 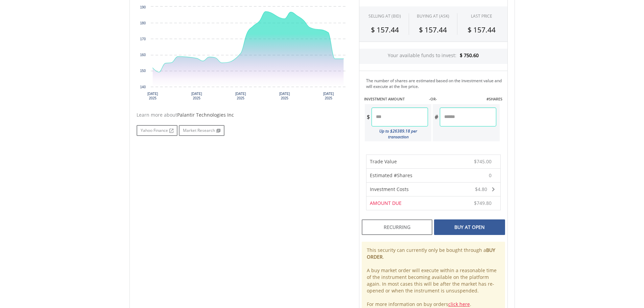 I want to click on span: $ 750.60, so click(x=469, y=55).